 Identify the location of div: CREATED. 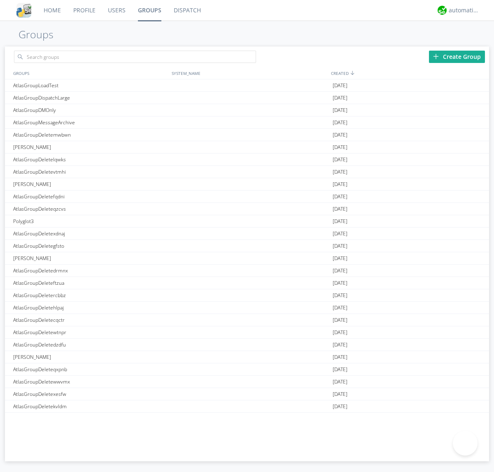
(409, 73).